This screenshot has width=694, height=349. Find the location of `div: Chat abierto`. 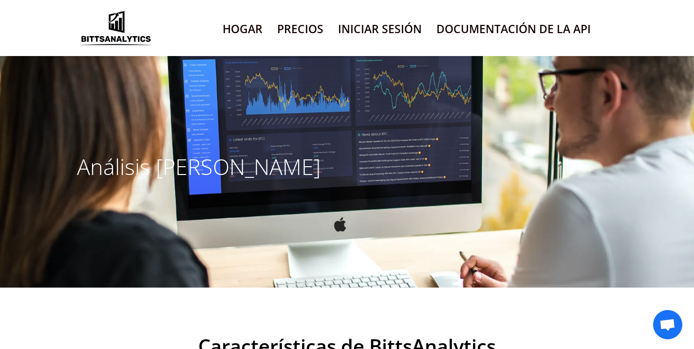

div: Chat abierto is located at coordinates (668, 324).